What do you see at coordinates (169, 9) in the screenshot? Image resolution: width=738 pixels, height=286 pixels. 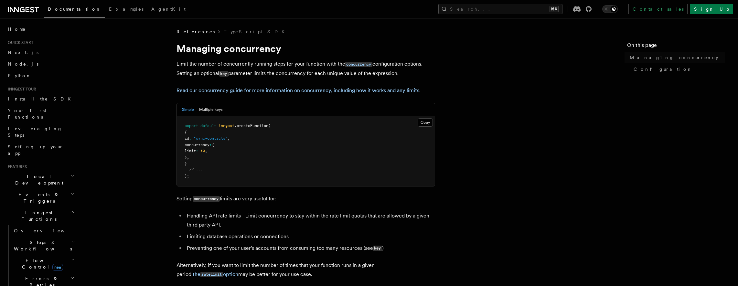 I see `span: AgentKit` at bounding box center [169, 9].